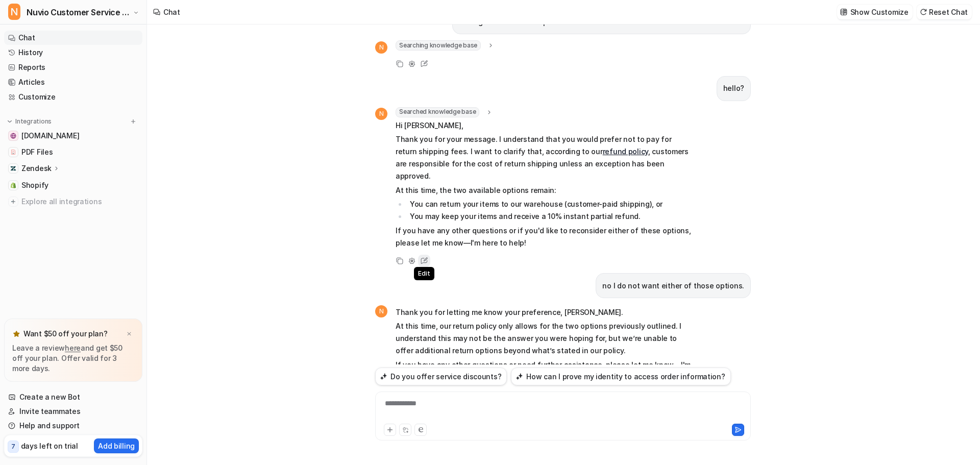  I want to click on p: Leave a review and get $50 off your plan. Offer valid for 3 more days., so click(73, 358).